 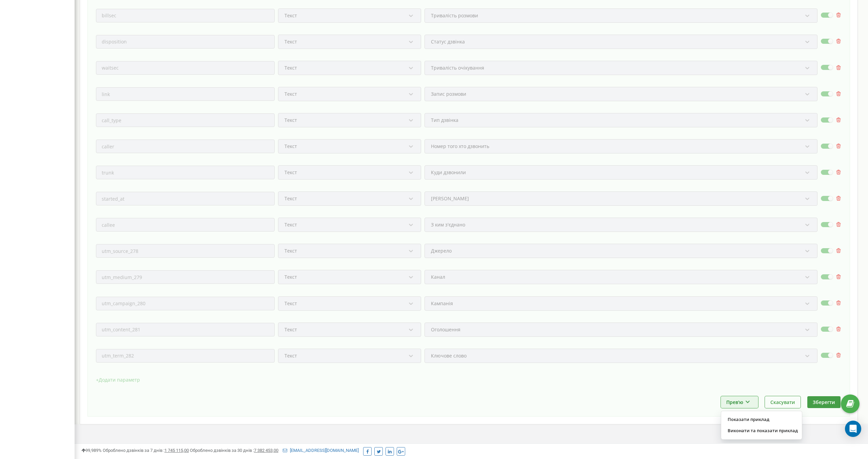 I want to click on button: Прев'ю, so click(x=739, y=401).